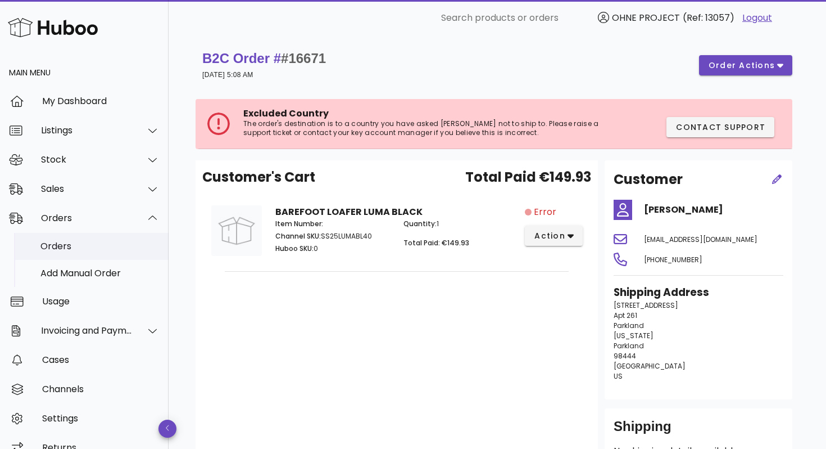 The image size is (826, 449). What do you see at coordinates (87, 188) in the screenshot?
I see `div: Sales` at bounding box center [87, 188].